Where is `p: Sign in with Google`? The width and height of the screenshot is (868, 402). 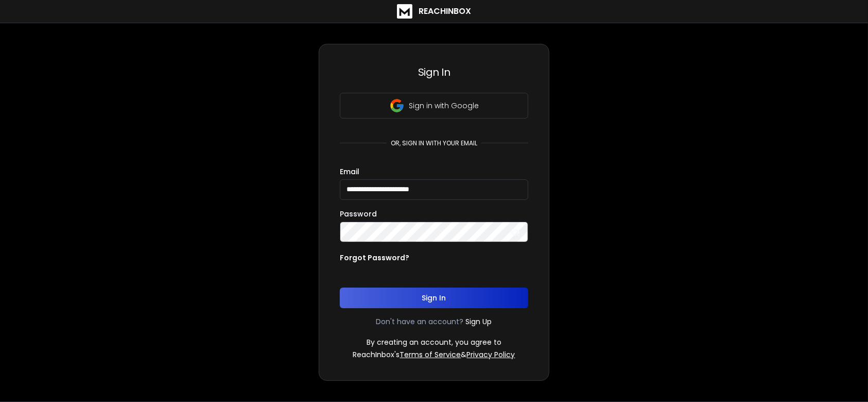 p: Sign in with Google is located at coordinates (444, 106).